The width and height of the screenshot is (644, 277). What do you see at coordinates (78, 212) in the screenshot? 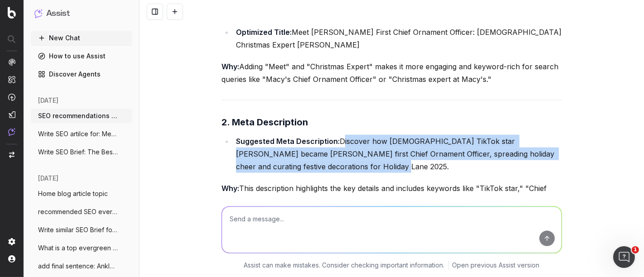
I see `span: recommended SEO evergreen blog articles` at bounding box center [78, 212].